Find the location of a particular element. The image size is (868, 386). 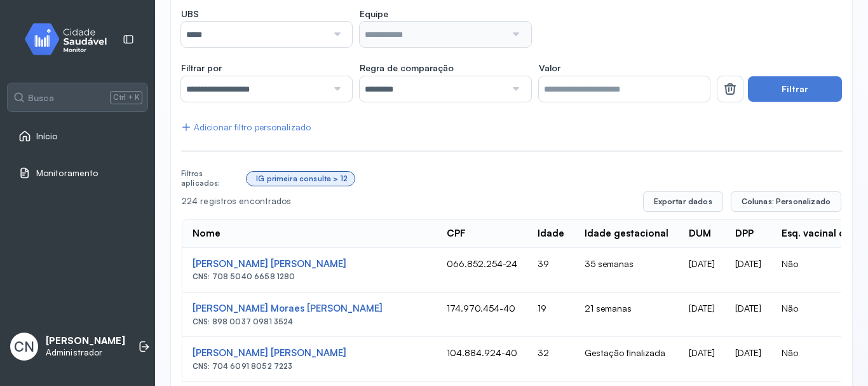

div: Idade is located at coordinates (551, 233).